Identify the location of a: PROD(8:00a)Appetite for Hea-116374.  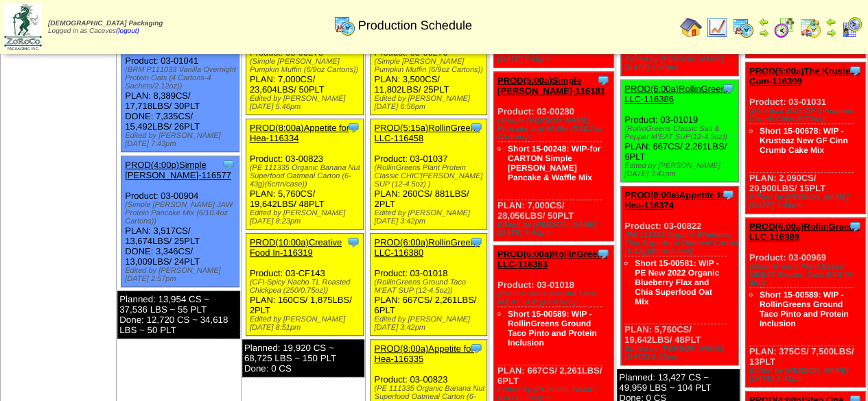
(676, 200).